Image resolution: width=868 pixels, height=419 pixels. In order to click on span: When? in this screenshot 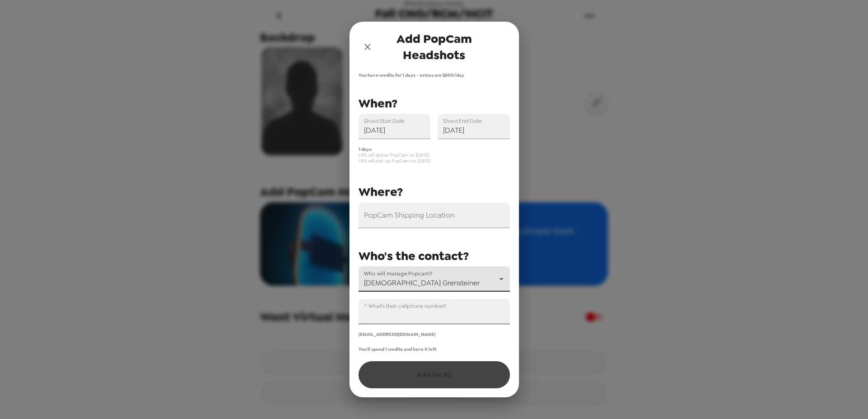, I will do `click(378, 103)`.